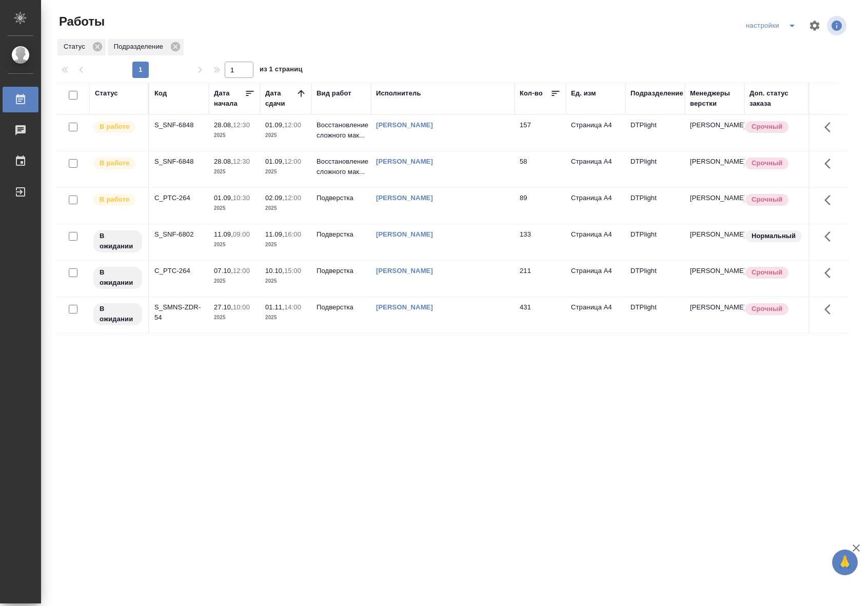 This screenshot has width=868, height=606. What do you see at coordinates (776, 98) in the screenshot?
I see `div: Доп. статус заказа` at bounding box center [776, 98].